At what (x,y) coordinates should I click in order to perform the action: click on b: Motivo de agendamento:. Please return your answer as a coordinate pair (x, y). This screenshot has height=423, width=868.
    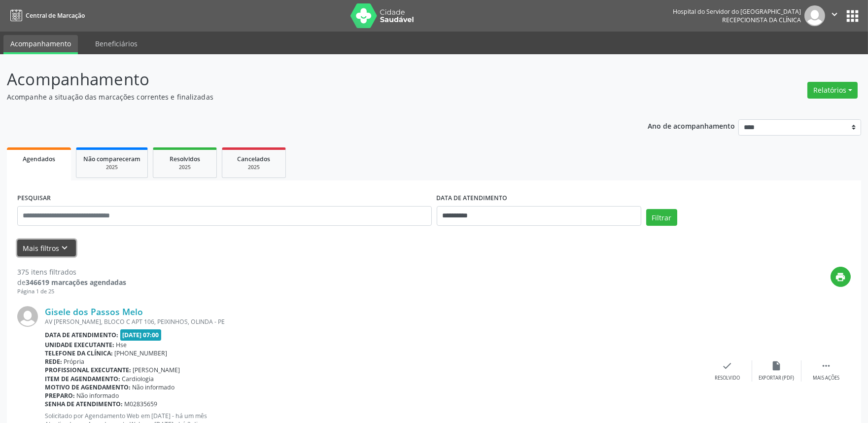
    Looking at the image, I should click on (88, 387).